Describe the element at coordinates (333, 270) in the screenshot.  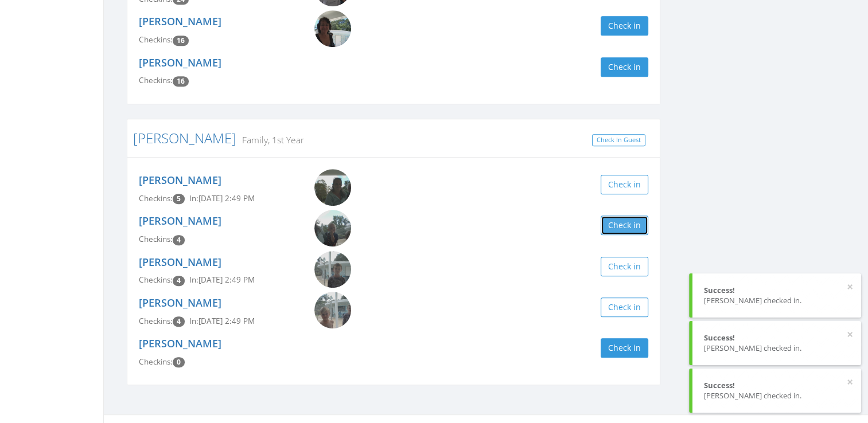
I see `img: Theodore_Kimball.png` at that location.